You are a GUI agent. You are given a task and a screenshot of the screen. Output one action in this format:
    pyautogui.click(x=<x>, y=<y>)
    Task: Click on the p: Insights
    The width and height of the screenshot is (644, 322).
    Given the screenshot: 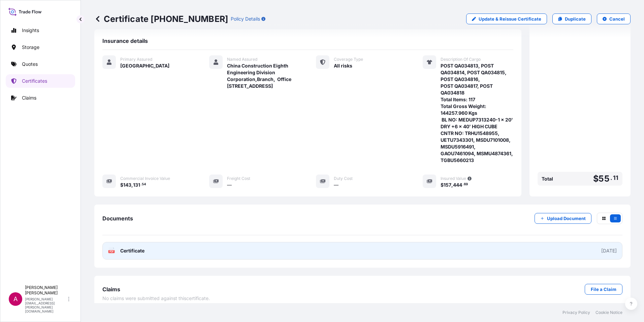 What is the action you would take?
    pyautogui.click(x=31, y=31)
    